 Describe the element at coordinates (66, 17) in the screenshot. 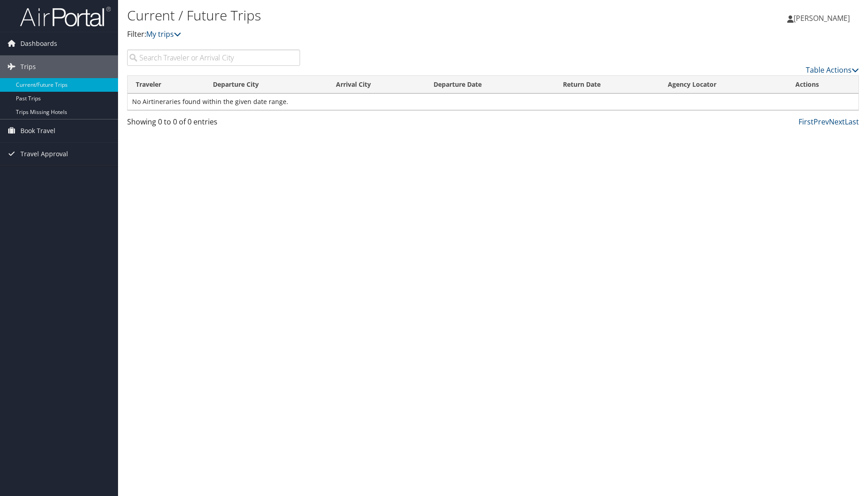

I see `img: airportal-logo.png` at that location.